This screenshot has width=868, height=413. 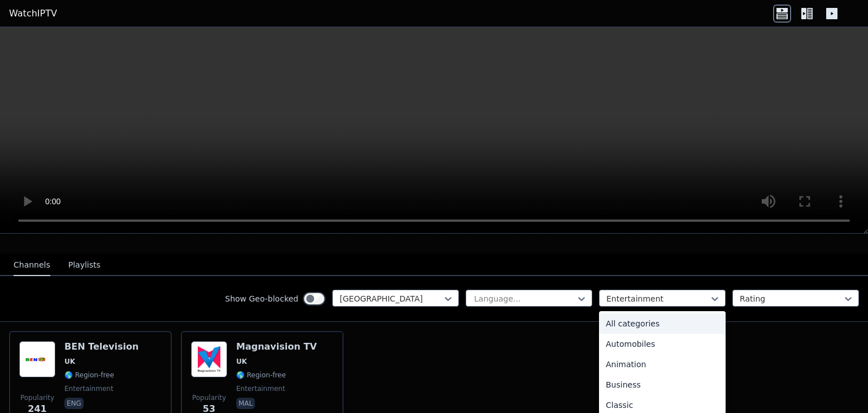 What do you see at coordinates (662, 344) in the screenshot?
I see `div: Automobiles` at bounding box center [662, 344].